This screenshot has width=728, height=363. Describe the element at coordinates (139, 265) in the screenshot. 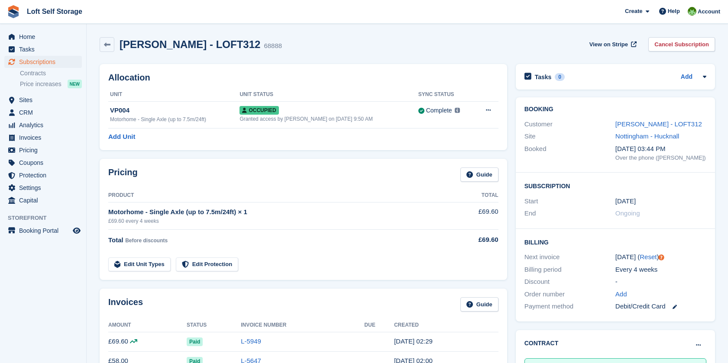

I see `a: Edit Unit Types` at that location.